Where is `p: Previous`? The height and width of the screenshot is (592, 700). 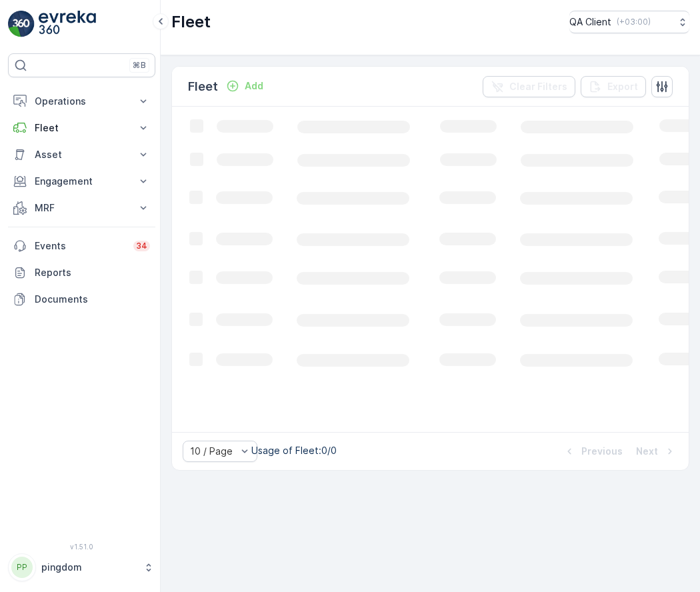
p: Previous is located at coordinates (602, 451).